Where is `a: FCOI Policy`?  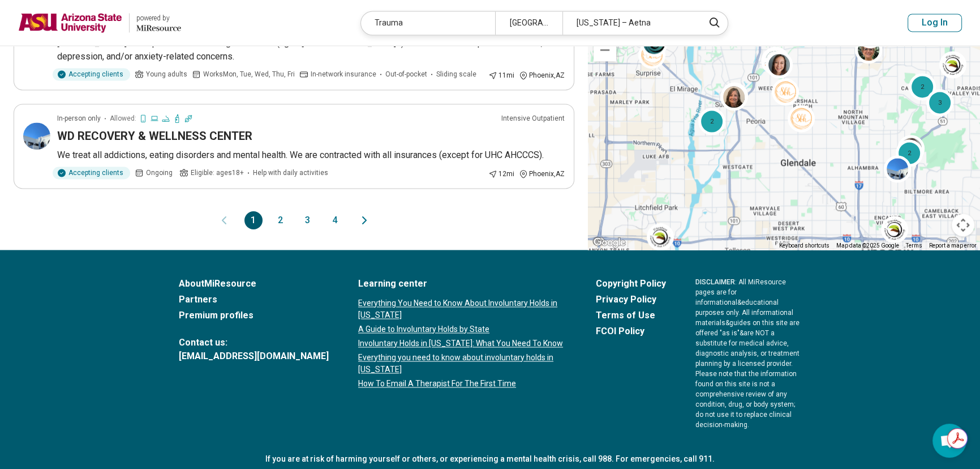
a: FCOI Policy is located at coordinates (631, 331).